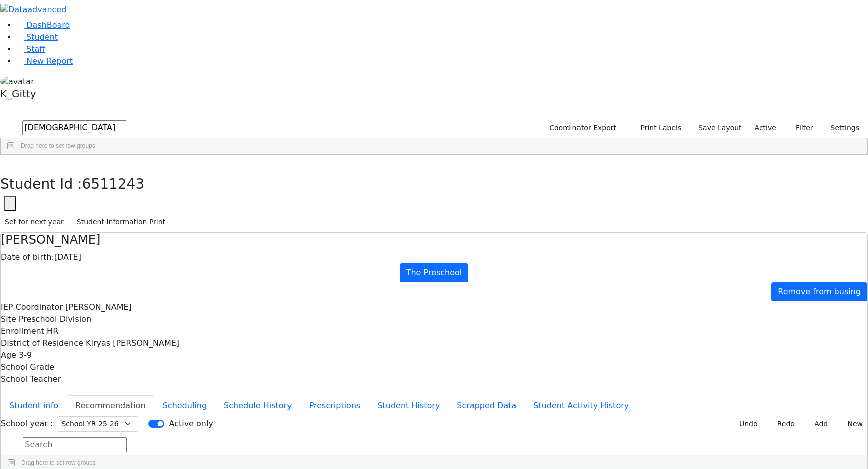 The width and height of the screenshot is (868, 469). Describe the element at coordinates (30, 49) in the screenshot. I see `a: Staff` at that location.